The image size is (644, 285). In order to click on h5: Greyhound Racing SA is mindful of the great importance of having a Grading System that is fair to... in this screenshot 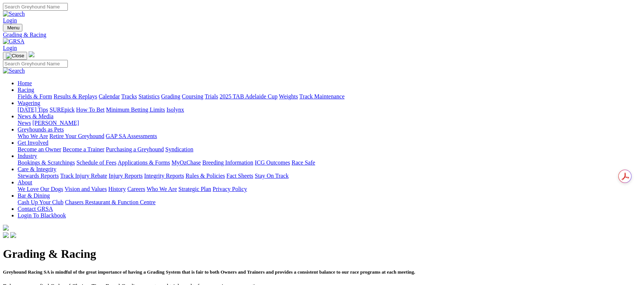, I will do `click(322, 272)`.